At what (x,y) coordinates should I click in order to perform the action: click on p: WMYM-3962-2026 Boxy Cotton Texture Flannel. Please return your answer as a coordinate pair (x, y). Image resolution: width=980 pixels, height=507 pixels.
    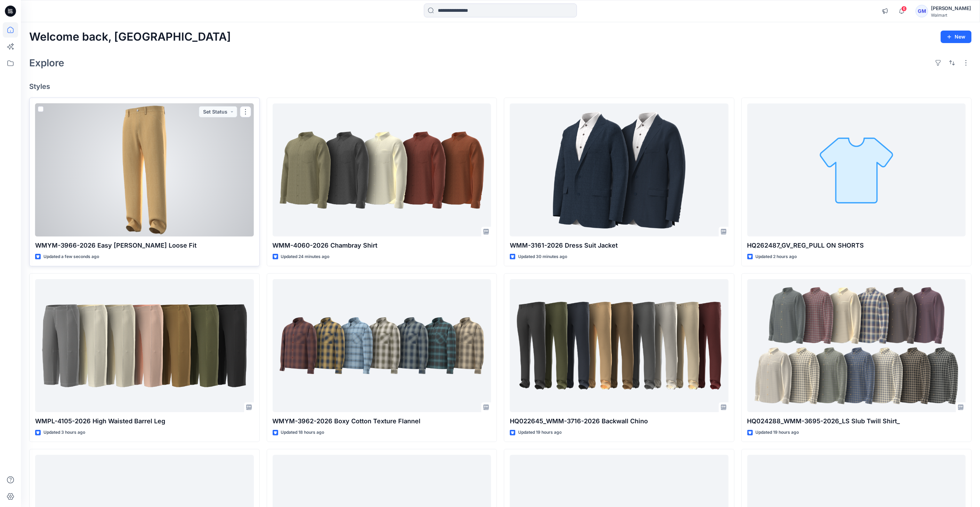
    Looking at the image, I should click on (382, 422).